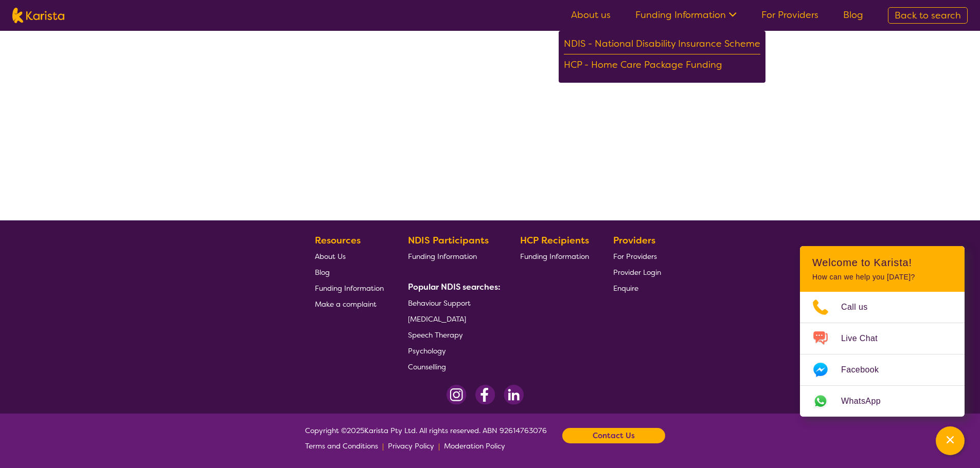 The image size is (980, 468). I want to click on b: Contact Us, so click(614, 436).